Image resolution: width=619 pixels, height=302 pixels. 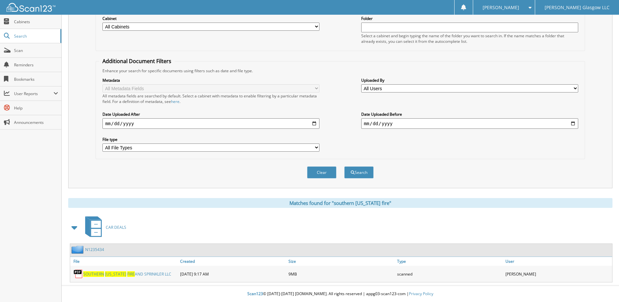 What do you see at coordinates (233, 261) in the screenshot?
I see `a: Created` at bounding box center [233, 261].